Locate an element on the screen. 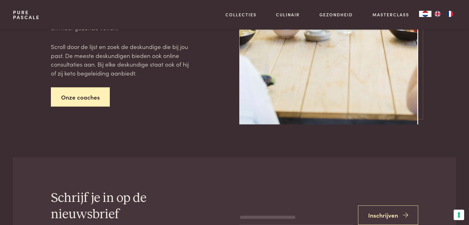 The height and width of the screenshot is (225, 469). ul: Language list is located at coordinates (443, 14).